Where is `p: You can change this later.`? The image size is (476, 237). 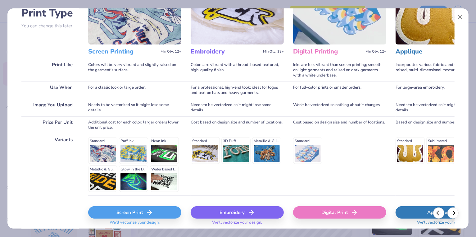 p: You can change this later. is located at coordinates (50, 26).